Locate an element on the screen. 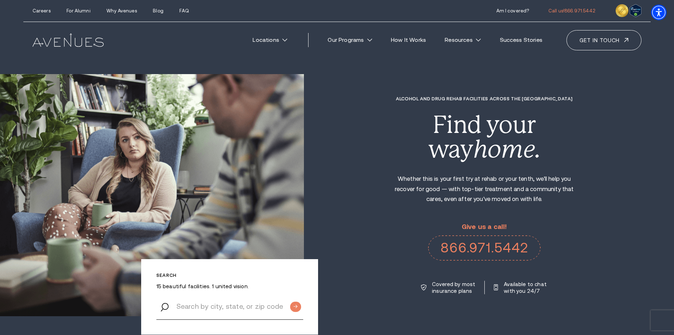 Image resolution: width=674 pixels, height=335 pixels. a: Verify LegitScript Approval for www.avenuesrecovery.com is located at coordinates (636, 10).